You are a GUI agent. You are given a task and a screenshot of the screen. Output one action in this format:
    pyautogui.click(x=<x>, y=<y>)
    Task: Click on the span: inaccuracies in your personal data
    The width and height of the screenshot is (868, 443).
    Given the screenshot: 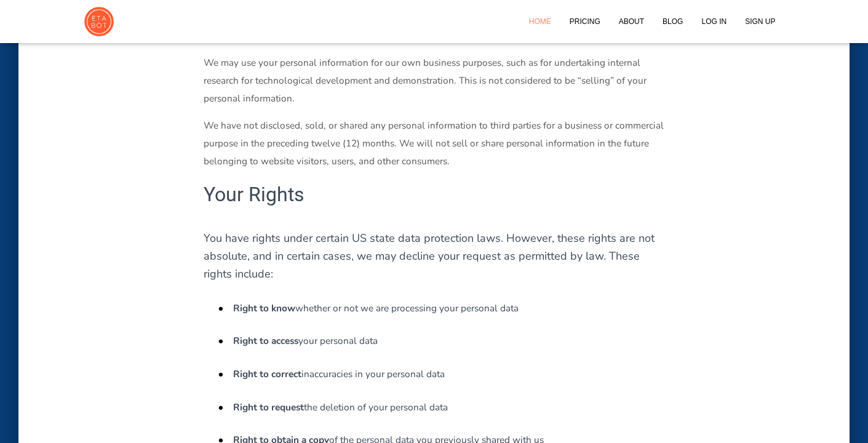 What is the action you would take?
    pyautogui.click(x=373, y=375)
    